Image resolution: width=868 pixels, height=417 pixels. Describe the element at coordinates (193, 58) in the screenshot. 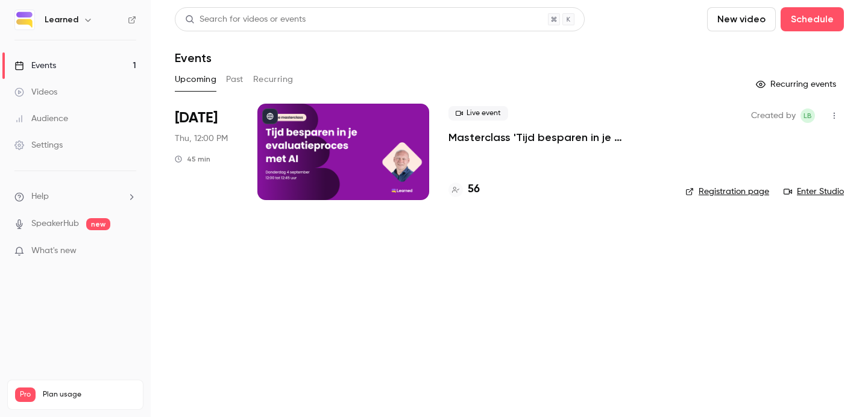

I see `h1: Events` at that location.